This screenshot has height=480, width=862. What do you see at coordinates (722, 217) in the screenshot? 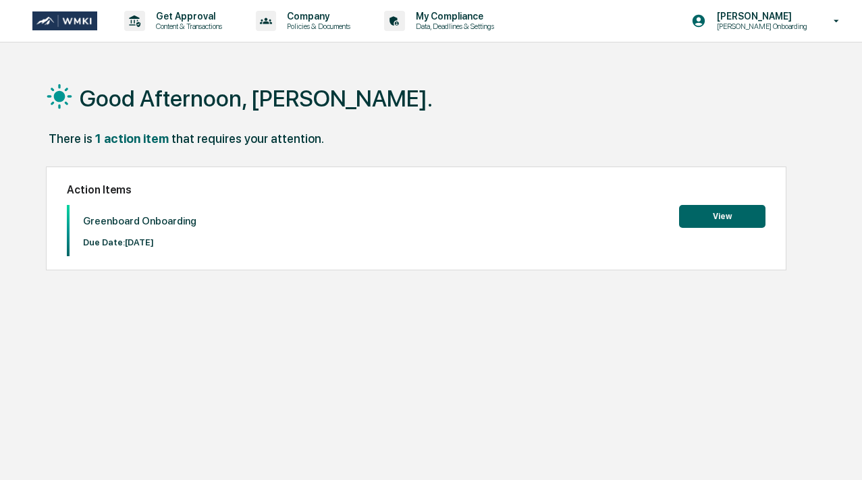
I see `button: View` at bounding box center [722, 217].